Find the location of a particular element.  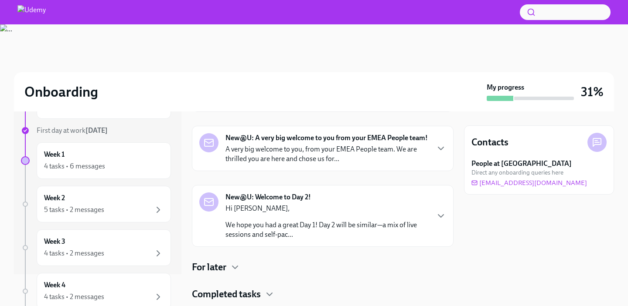

p: A very big welcome to you, from your EMEA People team. We are thrilled you are here and chose us ... is located at coordinates (327, 154).